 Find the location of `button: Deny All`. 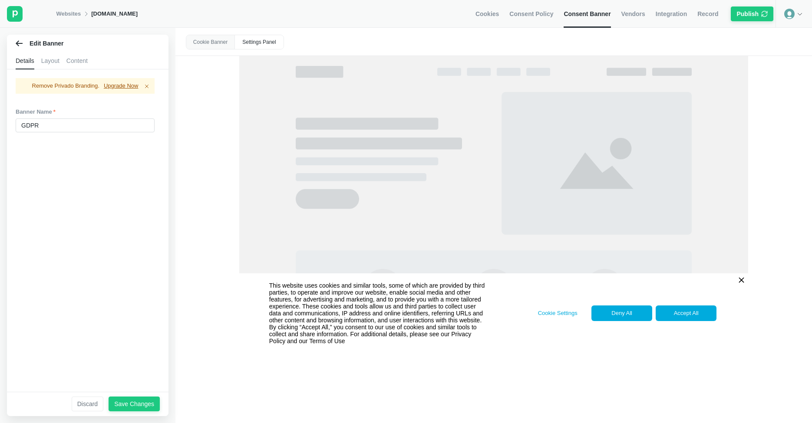

button: Deny All is located at coordinates (622, 314).